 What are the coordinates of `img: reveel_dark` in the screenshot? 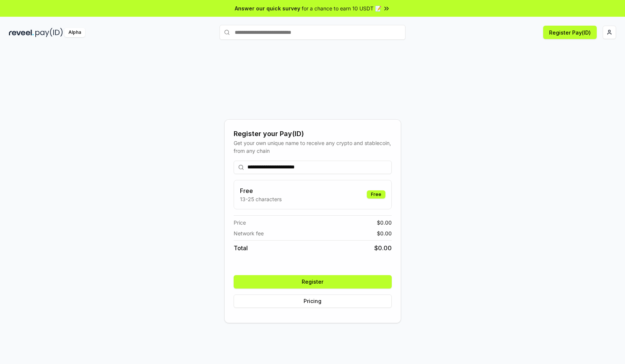 It's located at (21, 33).